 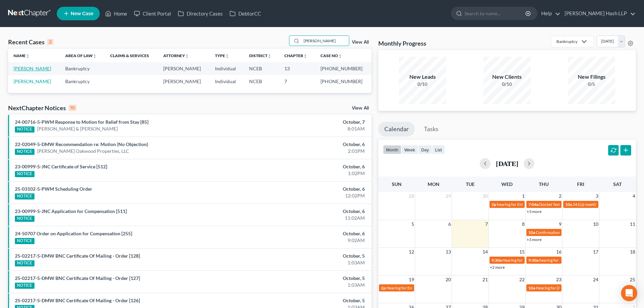 What do you see at coordinates (73, 234) in the screenshot?
I see `a: 24-50707 Order on Application for Compensation [255]` at bounding box center [73, 234].